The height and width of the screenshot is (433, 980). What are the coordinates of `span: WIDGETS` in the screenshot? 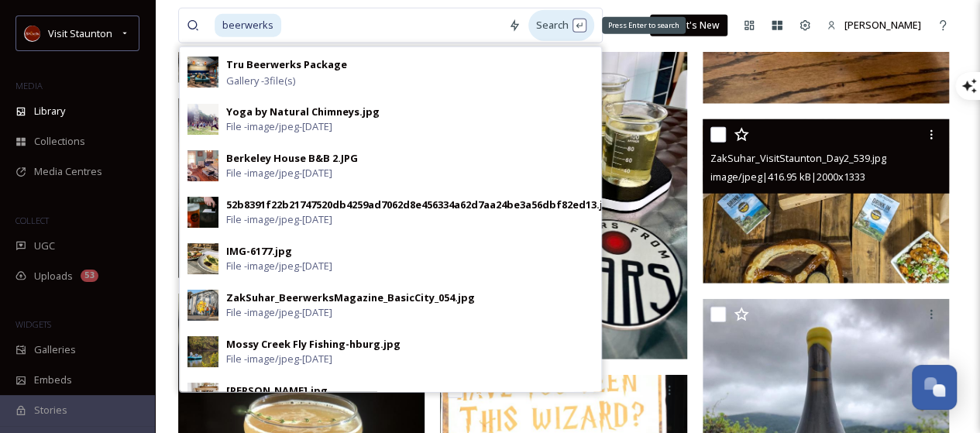 It's located at (33, 324).